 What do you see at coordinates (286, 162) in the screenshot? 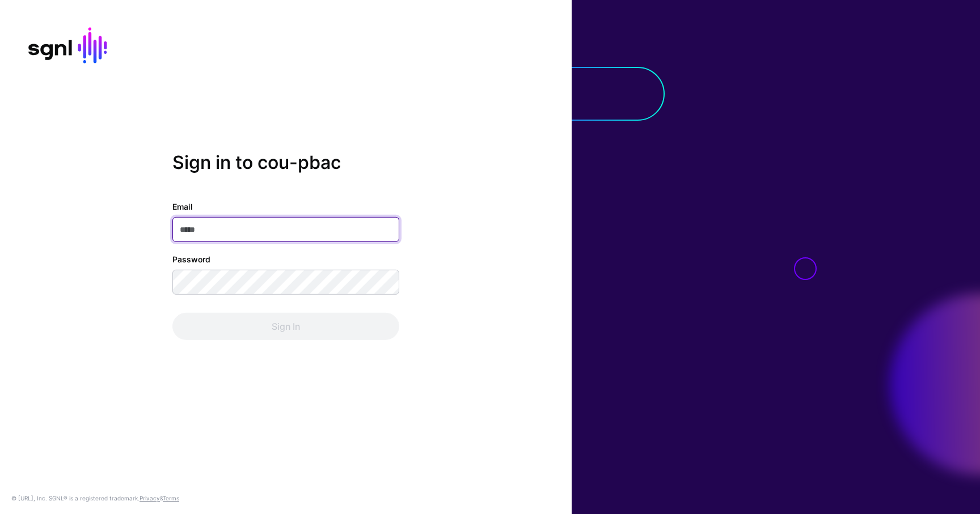
I see `h2: Sign in to cou-pbac` at bounding box center [286, 162].